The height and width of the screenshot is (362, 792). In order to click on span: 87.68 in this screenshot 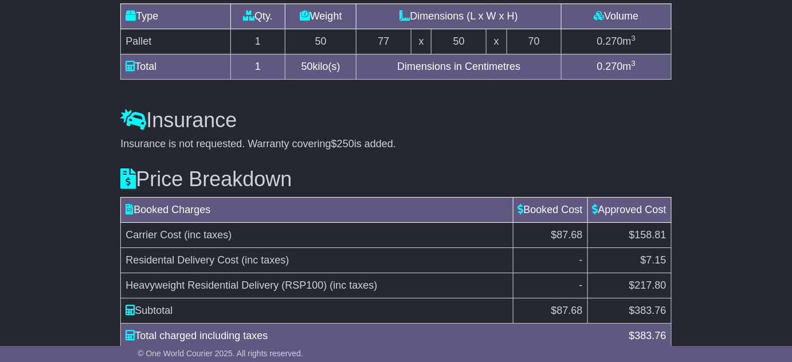, I will do `click(570, 311)`.